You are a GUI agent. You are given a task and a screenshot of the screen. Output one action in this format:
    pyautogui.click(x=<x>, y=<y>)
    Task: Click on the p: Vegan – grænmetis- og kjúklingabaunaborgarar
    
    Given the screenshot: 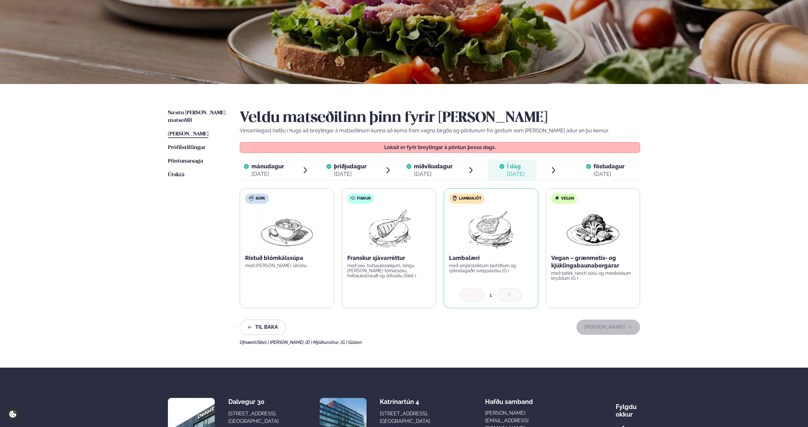 What is the action you would take?
    pyautogui.click(x=593, y=262)
    